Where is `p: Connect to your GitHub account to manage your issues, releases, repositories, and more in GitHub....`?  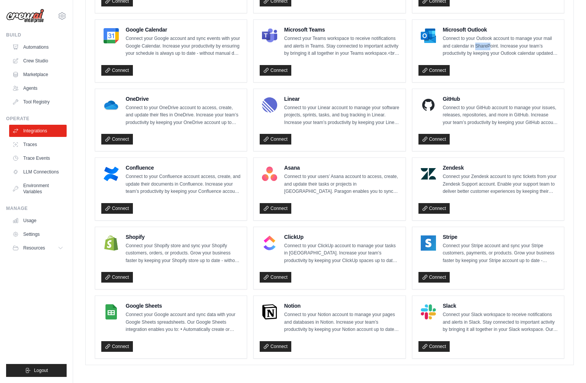 p: Connect to your GitHub account to manage your issues, releases, repositories, and more in GitHub.... is located at coordinates (500, 115).